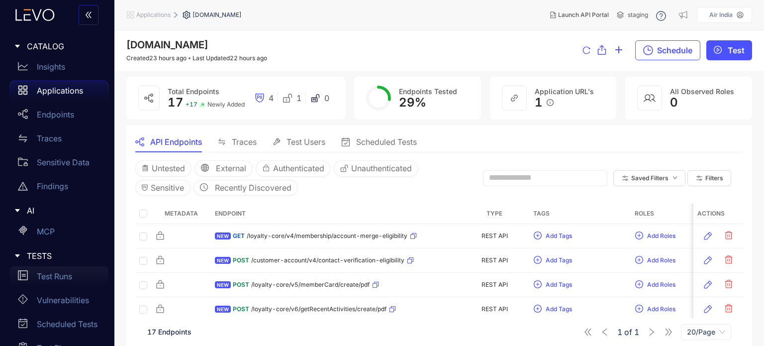 The image size is (764, 346). I want to click on button: double-left, so click(89, 15).